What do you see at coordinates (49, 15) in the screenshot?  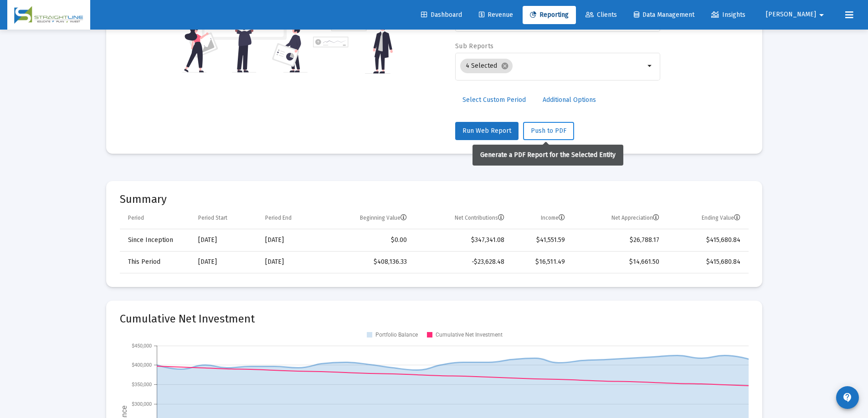 I see `img: Dashboard` at bounding box center [49, 15].